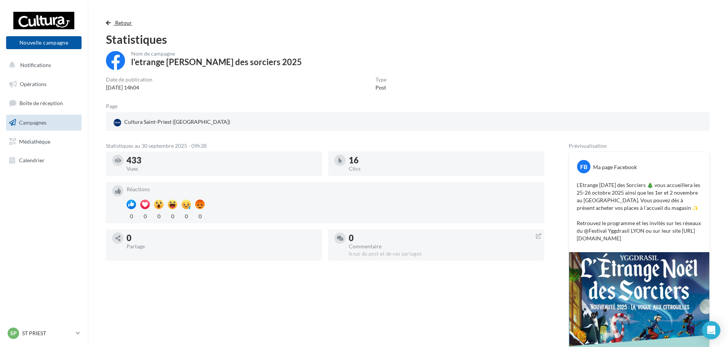 The height and width of the screenshot is (347, 728). Describe the element at coordinates (35, 141) in the screenshot. I see `span: Médiathèque` at that location.